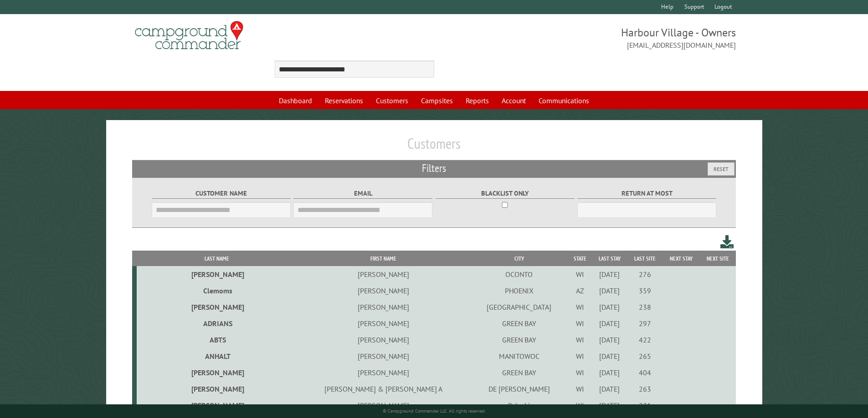 The height and width of the screenshot is (418, 868). I want to click on td: AZ, so click(580, 291).